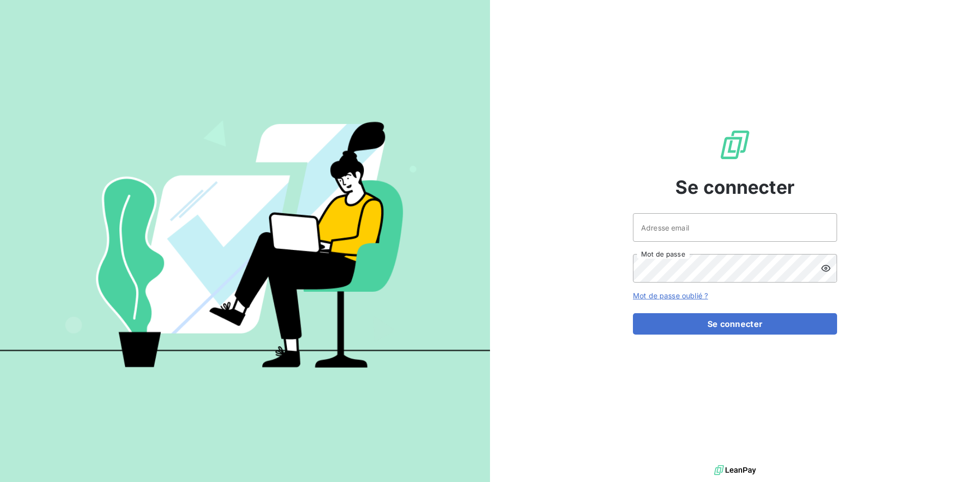 The image size is (980, 482). I want to click on img: Logo LeanPay, so click(735, 145).